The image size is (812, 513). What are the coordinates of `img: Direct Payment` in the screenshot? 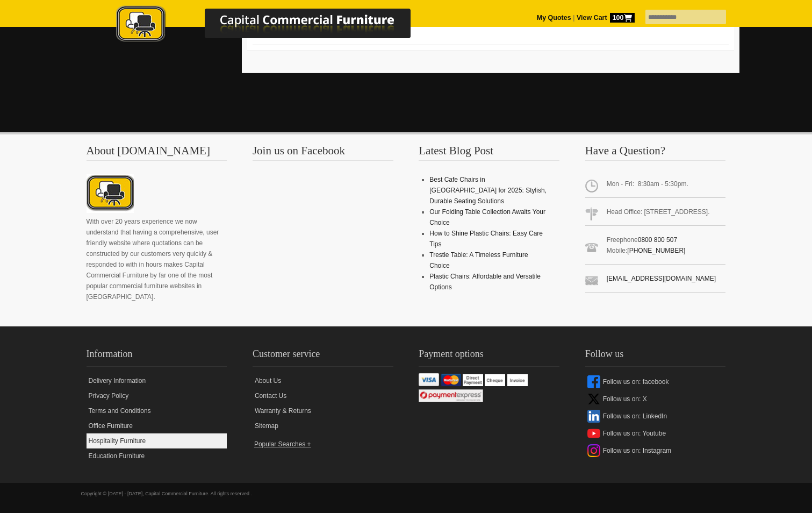 It's located at (473, 379).